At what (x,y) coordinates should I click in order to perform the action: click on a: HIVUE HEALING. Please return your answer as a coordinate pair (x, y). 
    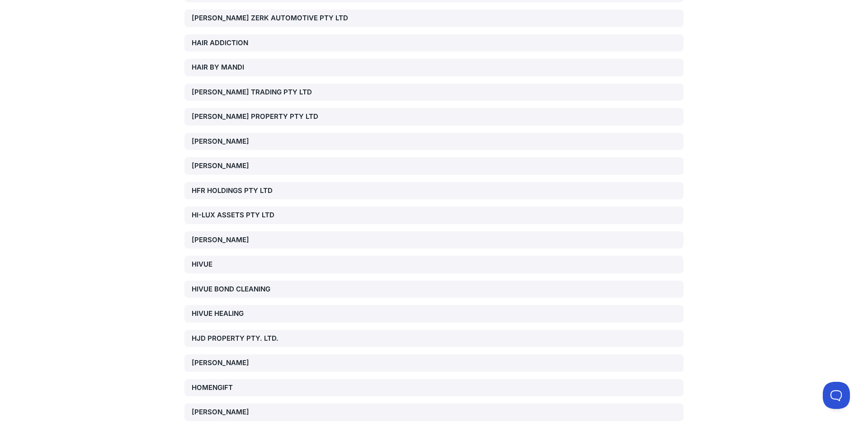
    Looking at the image, I should click on (434, 313).